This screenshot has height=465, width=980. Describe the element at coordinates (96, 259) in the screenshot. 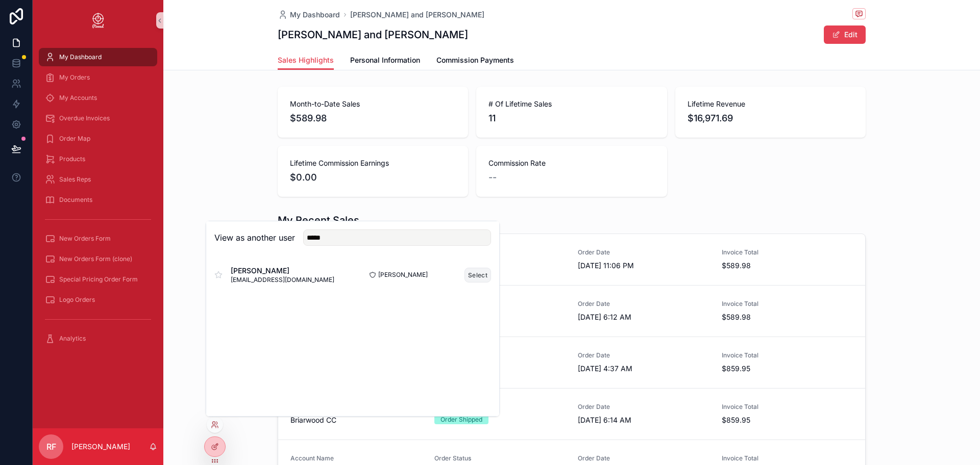

I see `span: New Orders Form (clone)` at that location.